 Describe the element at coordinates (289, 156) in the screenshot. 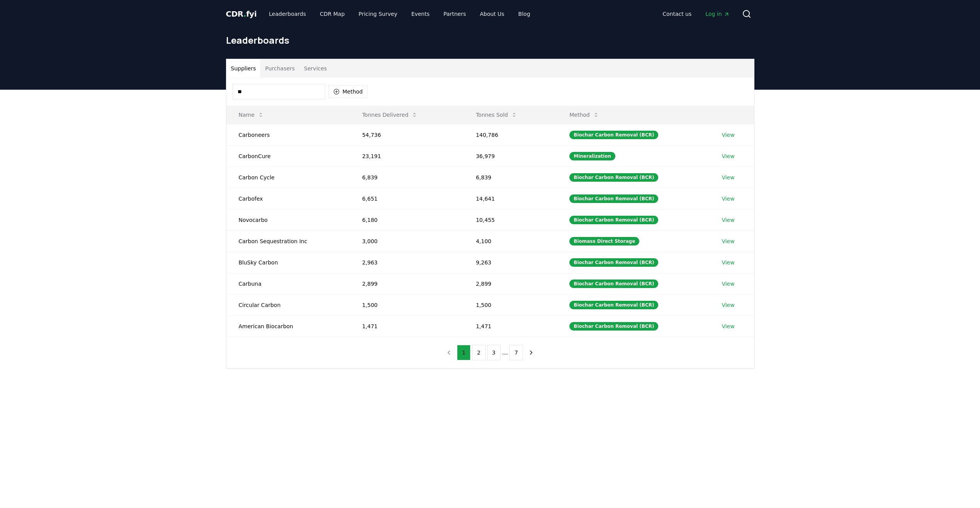

I see `td: CarbonCure` at that location.